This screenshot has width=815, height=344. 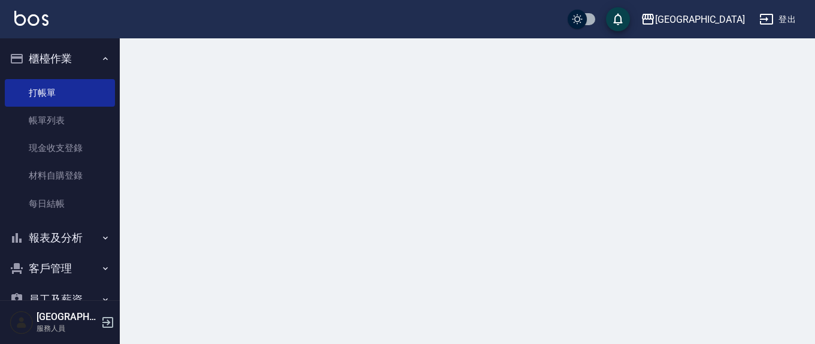 What do you see at coordinates (778, 19) in the screenshot?
I see `button: 登出` at bounding box center [778, 19].